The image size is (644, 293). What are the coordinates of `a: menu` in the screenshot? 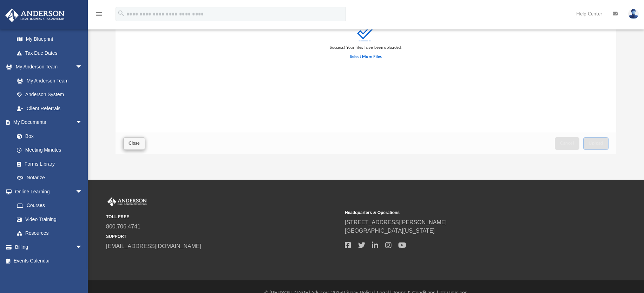 It's located at (99, 16).